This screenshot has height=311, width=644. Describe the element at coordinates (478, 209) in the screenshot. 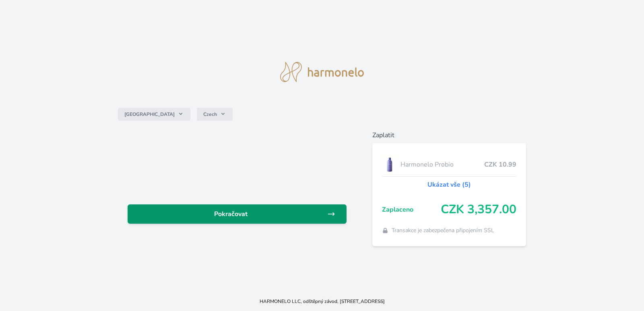

I see `span: CZK 3,357.00` at that location.